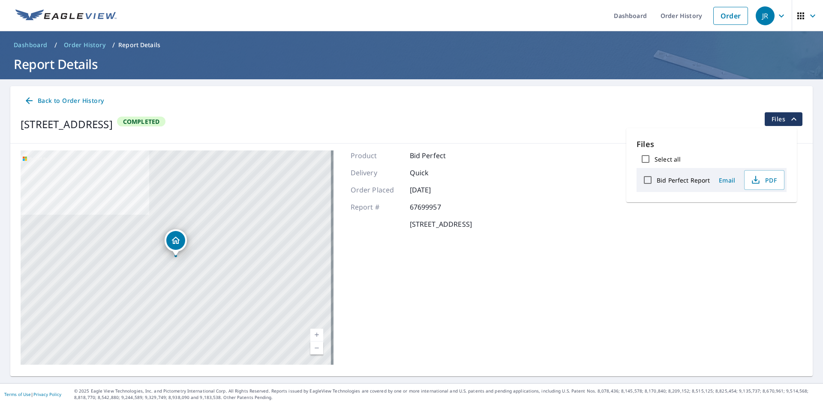  I want to click on label: Bid Perfect Report, so click(683, 180).